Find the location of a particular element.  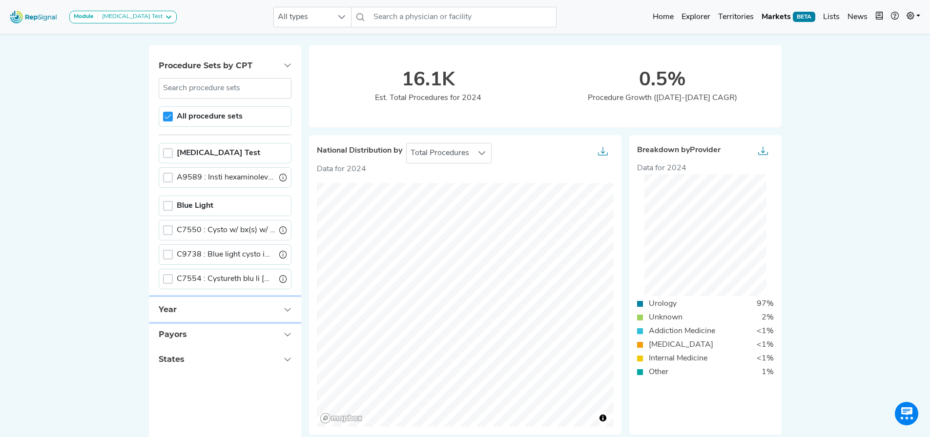

span: Procedure Sets by CPT is located at coordinates (205, 65).